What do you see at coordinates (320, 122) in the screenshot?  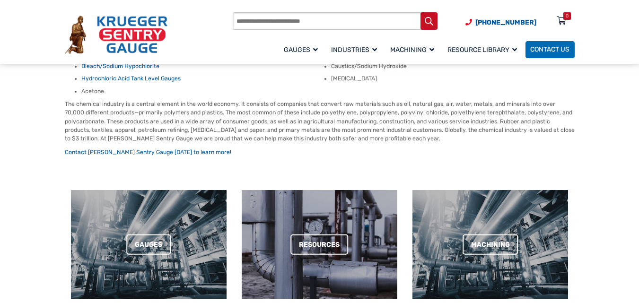 I see `p: The chemical industry is a central element in the world economy. It consists of companies that co...` at bounding box center [320, 122].